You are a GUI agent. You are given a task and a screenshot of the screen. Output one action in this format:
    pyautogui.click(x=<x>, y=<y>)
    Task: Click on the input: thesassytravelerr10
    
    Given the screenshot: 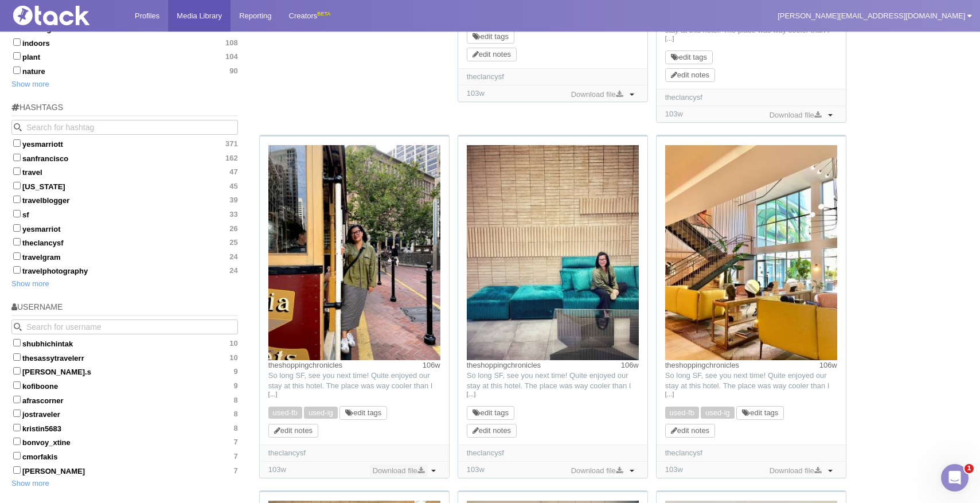 What is the action you would take?
    pyautogui.click(x=17, y=356)
    